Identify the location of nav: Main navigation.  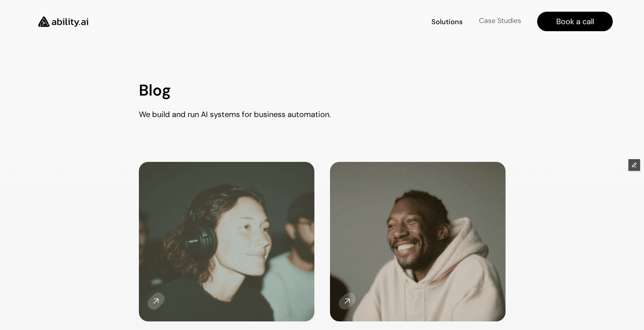
(356, 21).